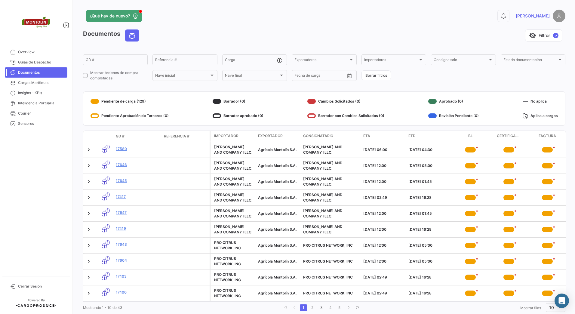  I want to click on span: Exportadores, so click(321, 61).